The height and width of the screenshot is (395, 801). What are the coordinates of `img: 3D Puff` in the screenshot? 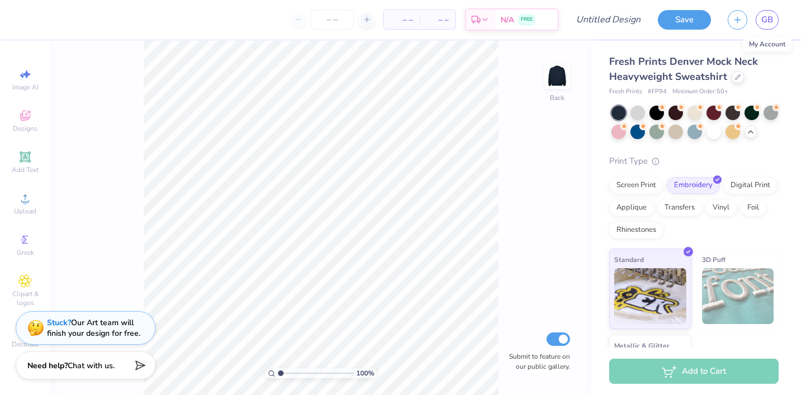 It's located at (737, 296).